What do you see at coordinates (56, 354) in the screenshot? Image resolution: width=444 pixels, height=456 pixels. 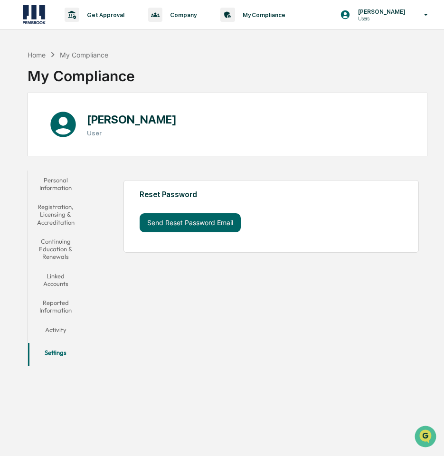 I see `button: Settings` at bounding box center [56, 354].